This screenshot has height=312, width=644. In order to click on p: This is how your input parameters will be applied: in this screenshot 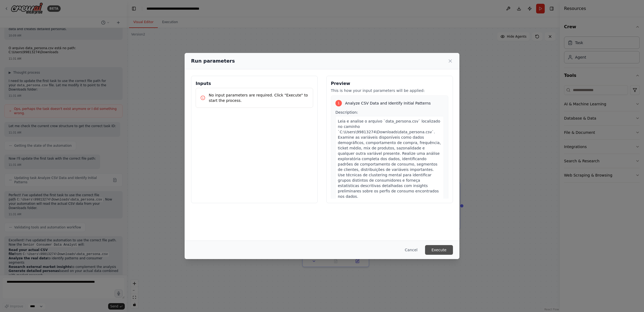, I will do `click(390, 90)`.